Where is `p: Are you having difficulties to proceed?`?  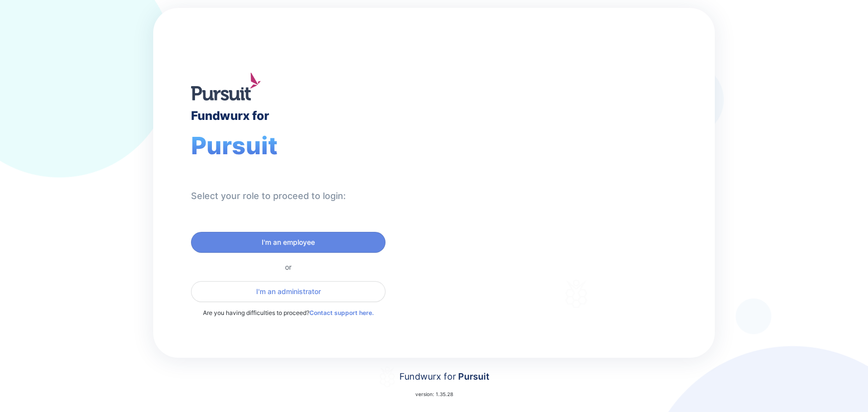 p: Are you having difficulties to proceed? is located at coordinates (288, 313).